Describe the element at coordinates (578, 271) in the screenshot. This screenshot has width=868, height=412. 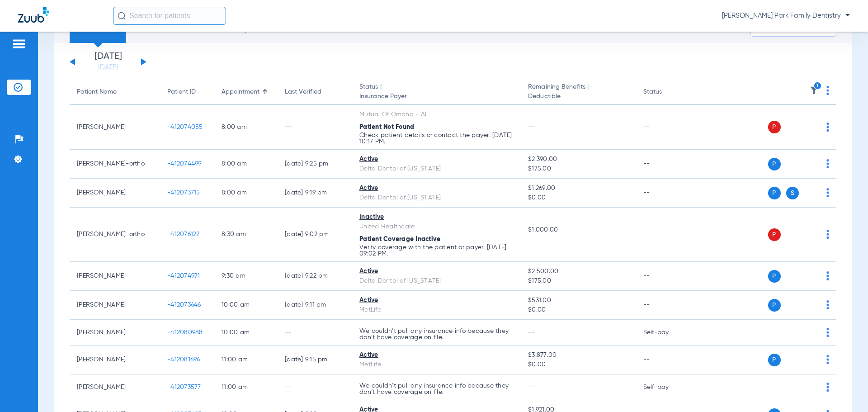
I see `span: $2,500.00` at that location.